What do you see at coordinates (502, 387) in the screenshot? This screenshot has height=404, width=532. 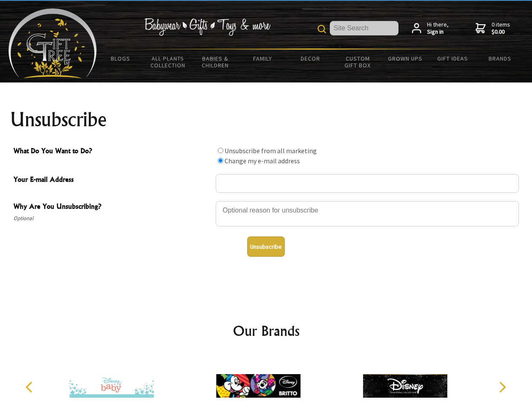 I see `button: Next` at bounding box center [502, 387].